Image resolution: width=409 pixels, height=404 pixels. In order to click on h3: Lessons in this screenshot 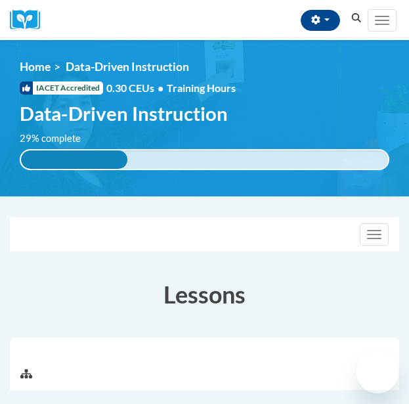, I will do `click(204, 294)`.